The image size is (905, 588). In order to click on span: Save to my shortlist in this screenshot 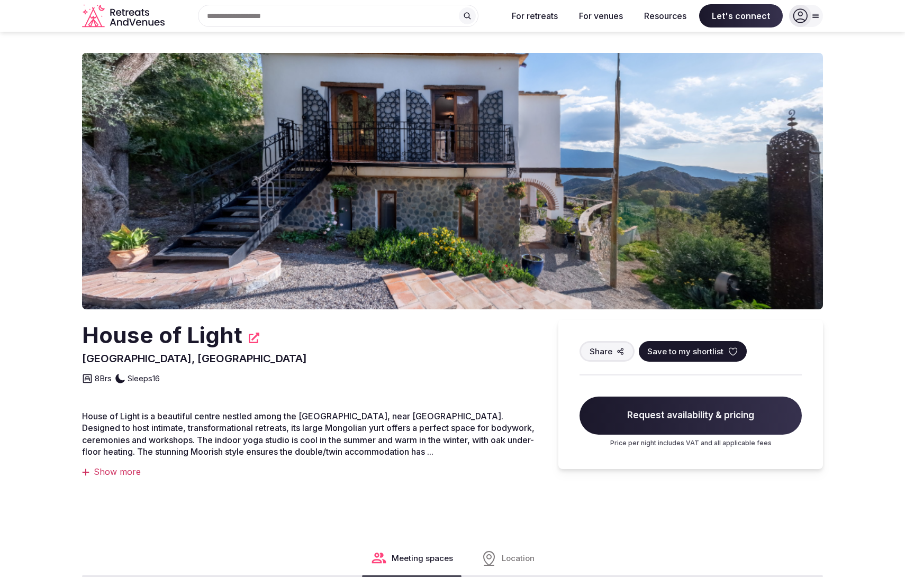, I will do `click(685, 351)`.